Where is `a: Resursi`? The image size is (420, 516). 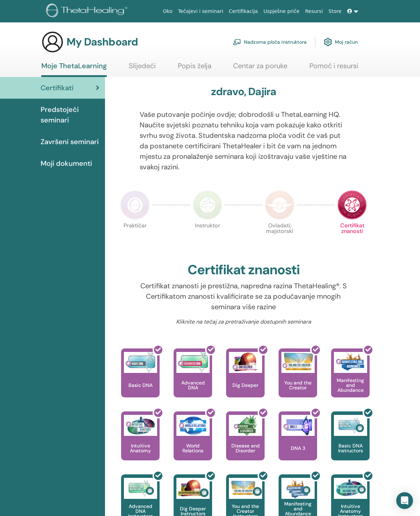 a: Resursi is located at coordinates (314, 11).